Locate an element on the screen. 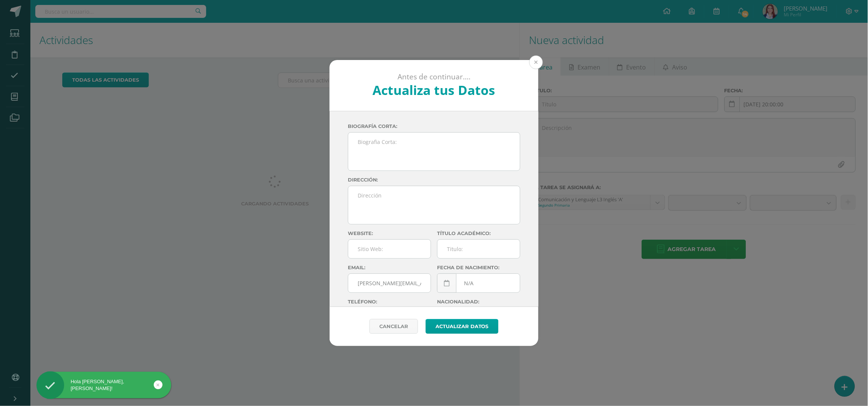  a: Cancelar is located at coordinates (394, 326).